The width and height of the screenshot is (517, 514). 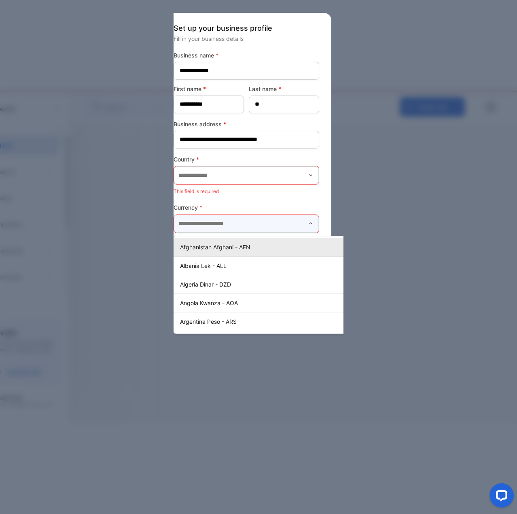 I want to click on p: Algeria Dinar - DZD, so click(x=278, y=284).